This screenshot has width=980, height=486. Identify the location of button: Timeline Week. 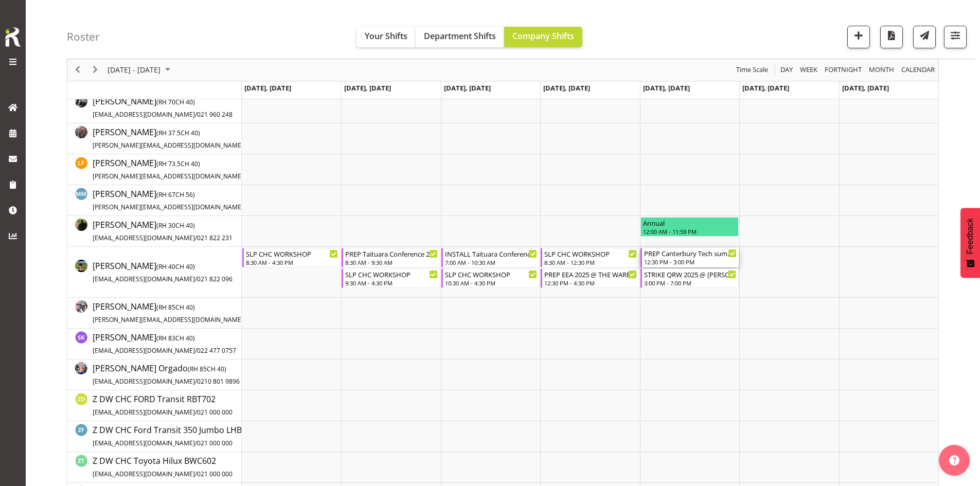
(808, 70).